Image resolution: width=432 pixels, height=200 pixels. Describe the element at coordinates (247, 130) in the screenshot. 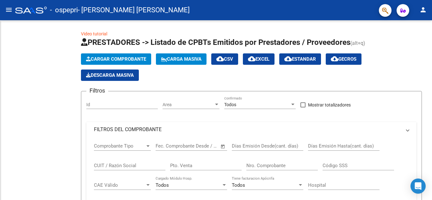

I see `mat-panel-title: FILTROS DEL COMPROBANTE` at that location.